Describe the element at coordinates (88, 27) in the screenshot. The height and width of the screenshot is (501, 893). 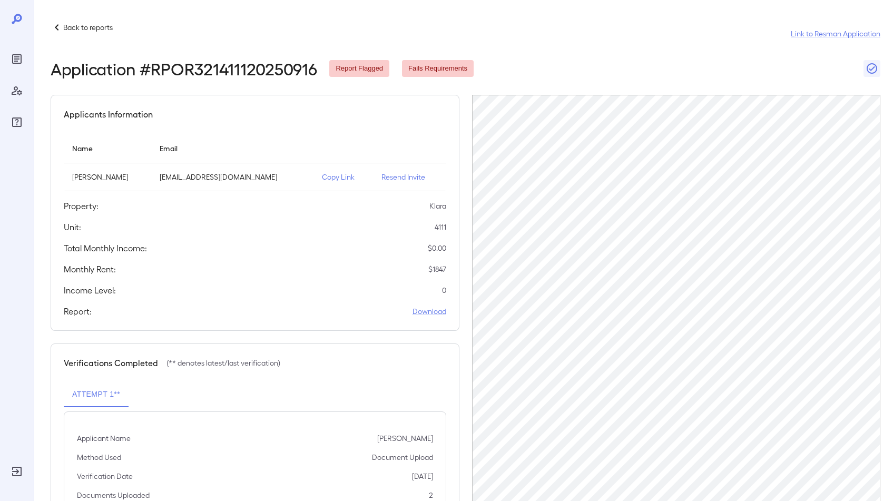
I see `p: Back to reports` at that location.